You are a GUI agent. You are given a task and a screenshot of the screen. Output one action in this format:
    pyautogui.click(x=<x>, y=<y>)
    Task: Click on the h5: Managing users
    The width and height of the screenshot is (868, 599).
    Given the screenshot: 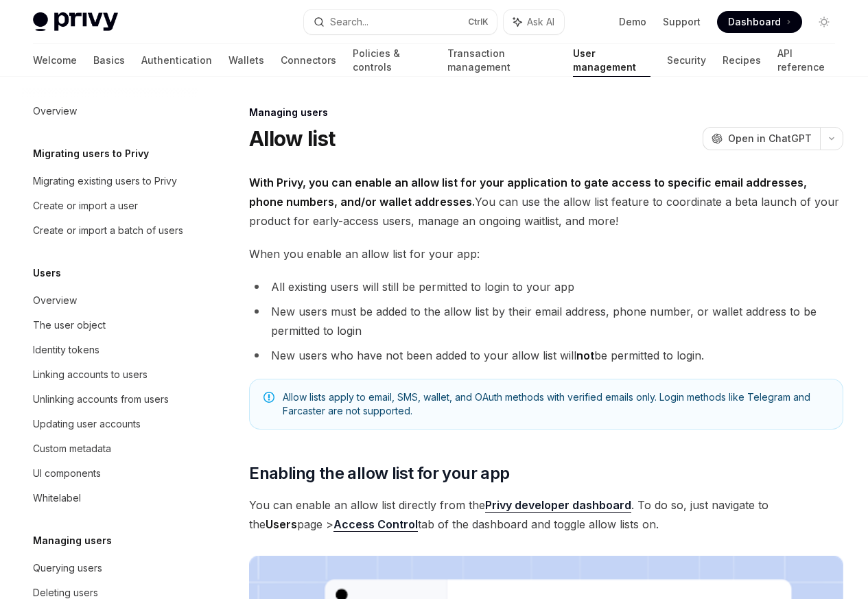 What is the action you would take?
    pyautogui.click(x=72, y=541)
    